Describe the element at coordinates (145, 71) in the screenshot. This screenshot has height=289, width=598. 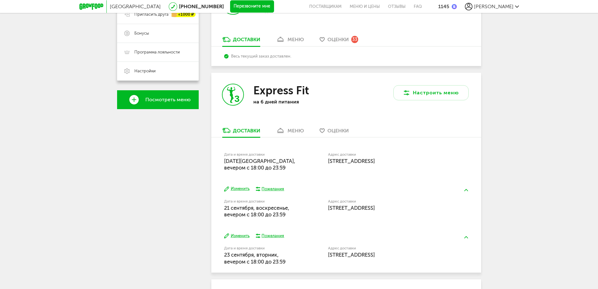
I see `span: Настройки` at that location.